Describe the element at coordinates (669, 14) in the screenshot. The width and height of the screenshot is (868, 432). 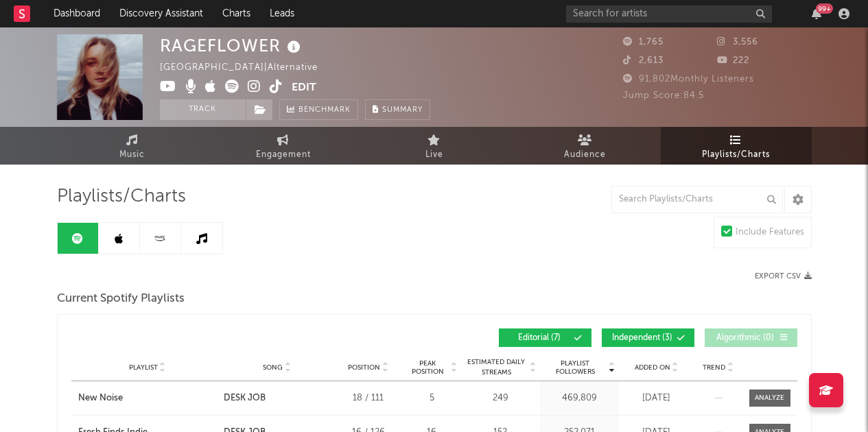
I see `input: Search for artists` at that location.